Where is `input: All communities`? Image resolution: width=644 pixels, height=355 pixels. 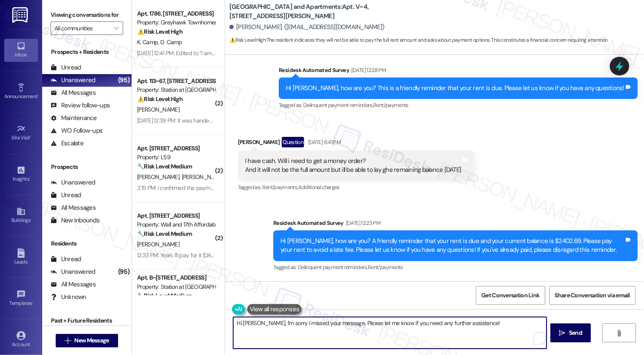 input: All communities is located at coordinates (82, 28).